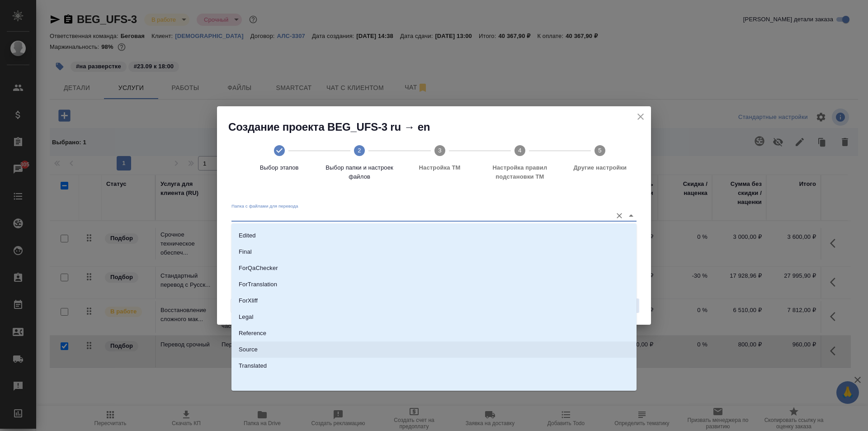 The image size is (868, 431). Describe the element at coordinates (245, 306) in the screenshot. I see `button: Назад` at that location.